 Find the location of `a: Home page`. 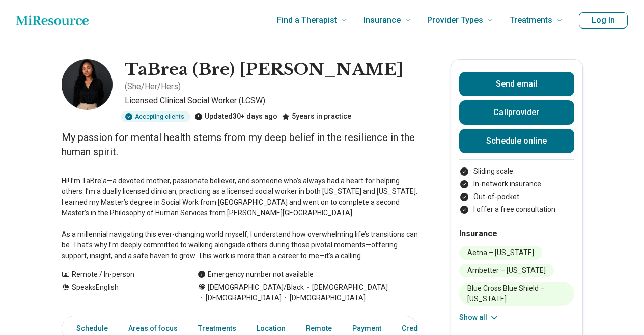

a: Home page is located at coordinates (52, 20).